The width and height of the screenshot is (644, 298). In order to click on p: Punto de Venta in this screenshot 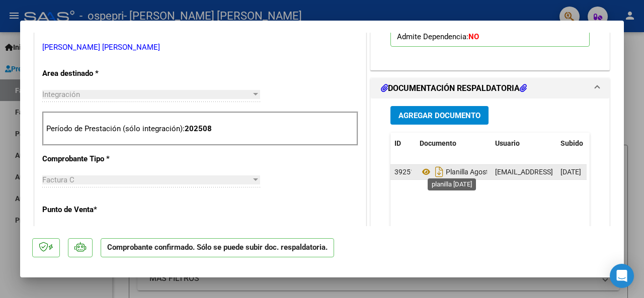, I will do `click(90, 210)`.